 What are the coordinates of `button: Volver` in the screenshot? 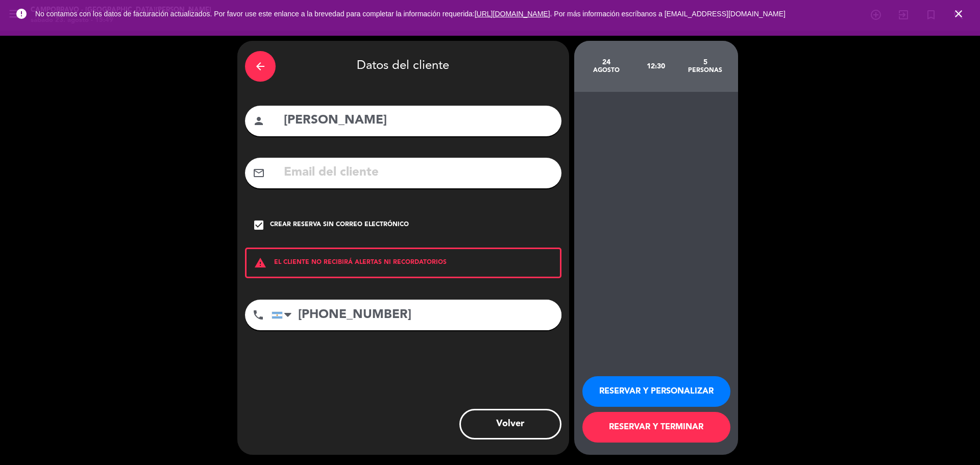 It's located at (510, 424).